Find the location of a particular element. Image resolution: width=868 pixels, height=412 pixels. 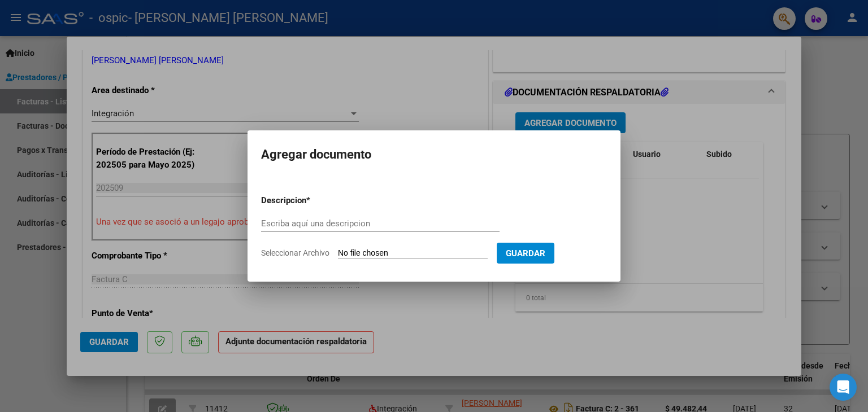

h2: Agregar documento is located at coordinates (434, 155).